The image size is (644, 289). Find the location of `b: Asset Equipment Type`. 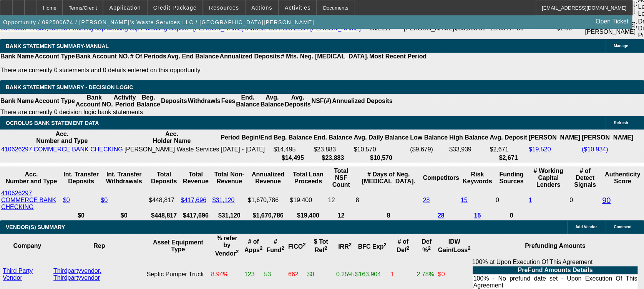

b: Asset Equipment Type is located at coordinates (178, 245).